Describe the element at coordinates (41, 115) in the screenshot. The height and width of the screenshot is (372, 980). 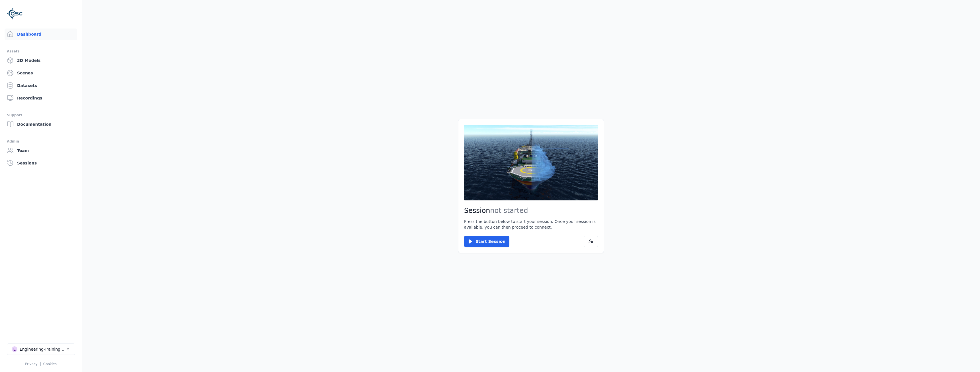
I see `div: Support` at that location.